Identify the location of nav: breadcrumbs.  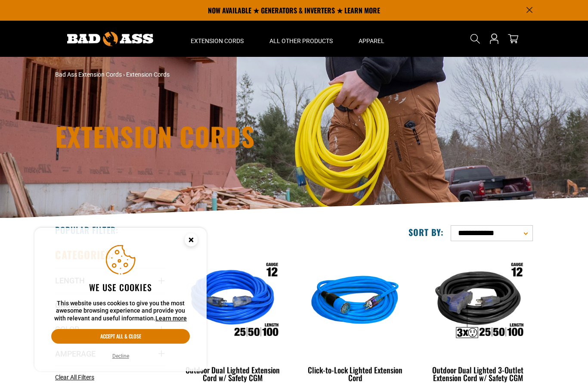
(212, 75).